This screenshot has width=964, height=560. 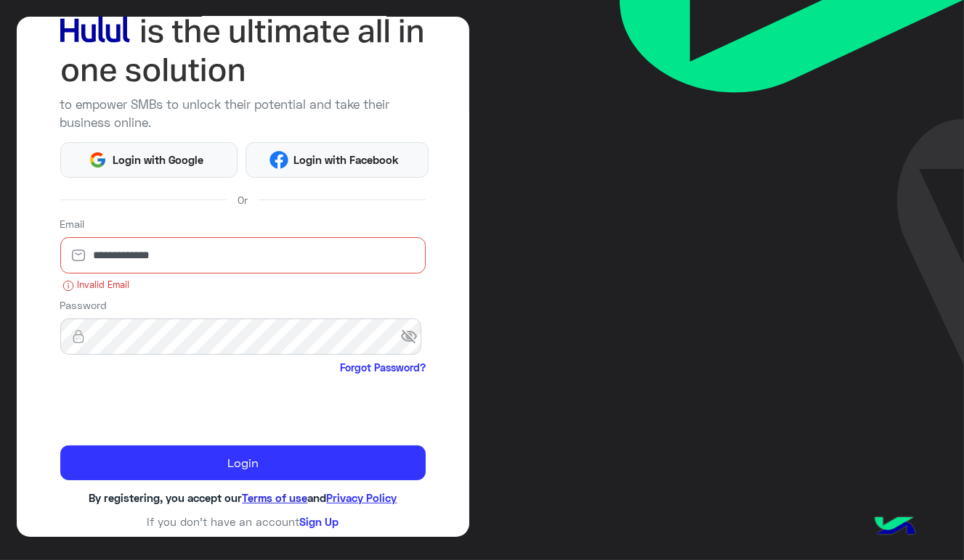 I want to click on img: hulul-logo.png, so click(x=895, y=527).